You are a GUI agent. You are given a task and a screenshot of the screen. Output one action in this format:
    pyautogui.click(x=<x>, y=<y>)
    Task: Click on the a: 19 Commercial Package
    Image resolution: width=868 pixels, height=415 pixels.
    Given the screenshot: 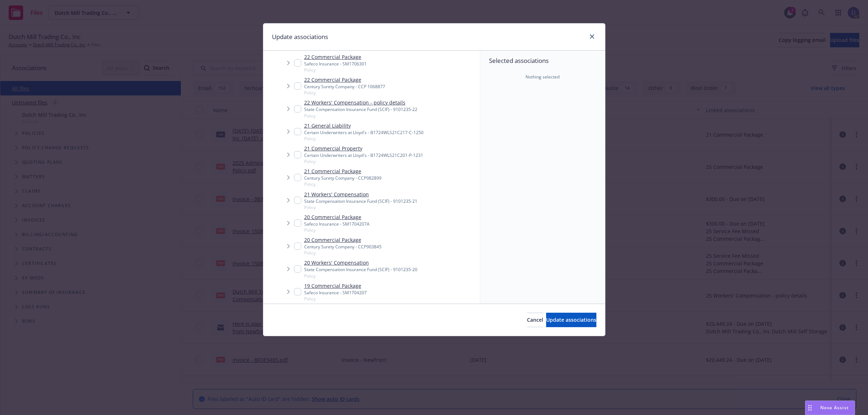 What is the action you would take?
    pyautogui.click(x=335, y=286)
    